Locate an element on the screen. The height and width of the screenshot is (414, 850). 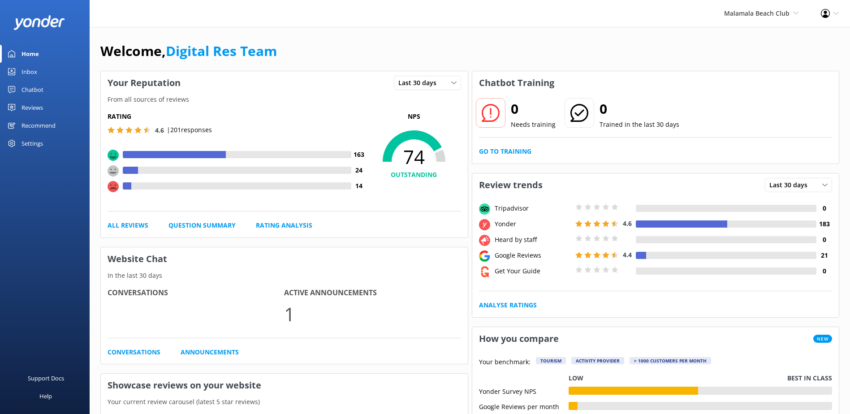
a: Announcements is located at coordinates (210, 352).